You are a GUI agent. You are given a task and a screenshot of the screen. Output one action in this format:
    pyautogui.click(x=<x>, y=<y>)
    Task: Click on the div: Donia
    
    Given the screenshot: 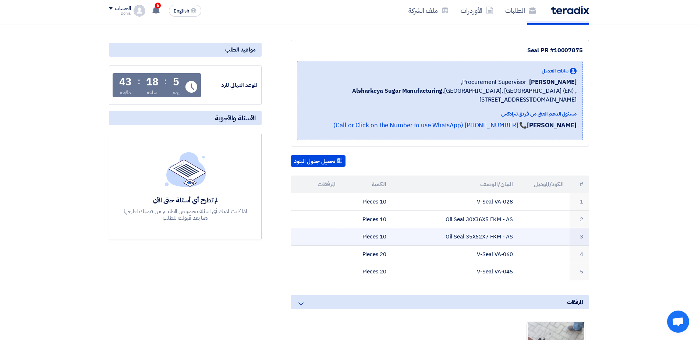 What is the action you would take?
    pyautogui.click(x=120, y=13)
    